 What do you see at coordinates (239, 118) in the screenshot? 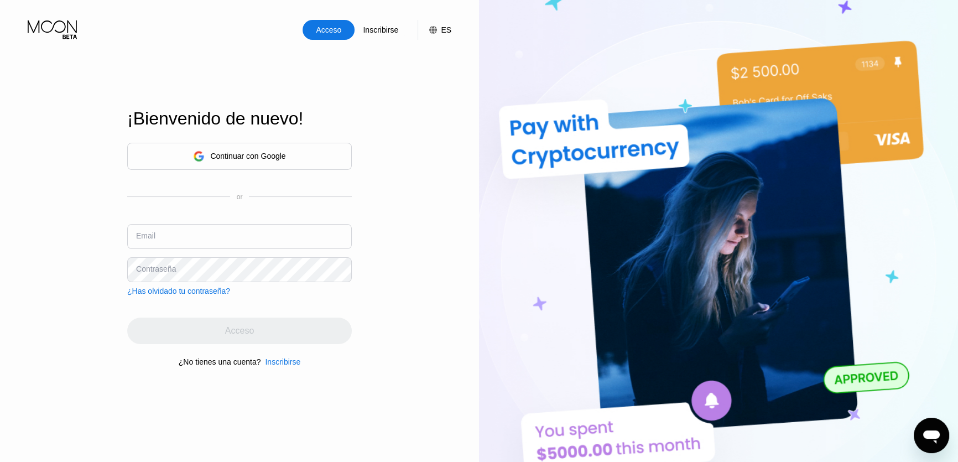
I see `div: ¡Bienvenido de nuevo!` at bounding box center [239, 118].